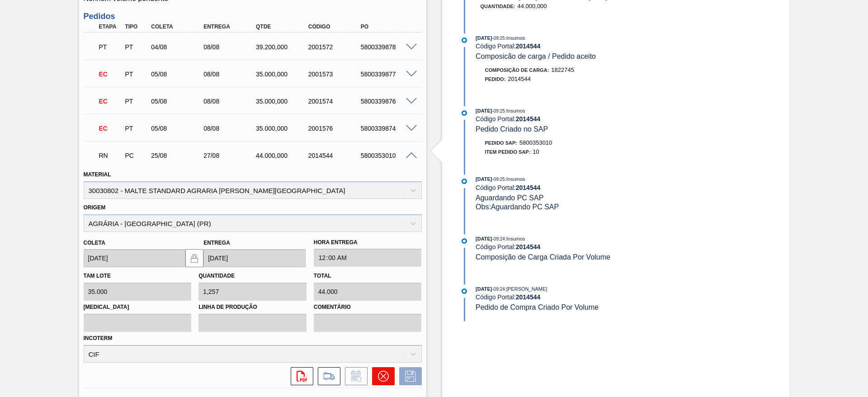 This screenshot has width=868, height=397. What do you see at coordinates (367, 307) in the screenshot?
I see `label: Comentário` at bounding box center [367, 307].